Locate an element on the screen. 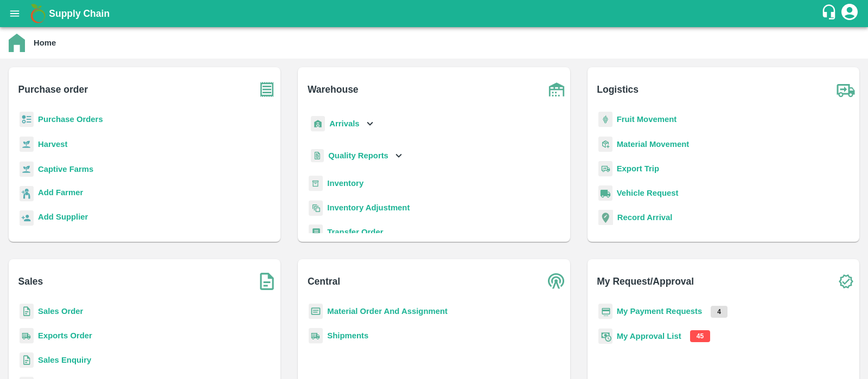 The image size is (868, 379). b: Harvest is located at coordinates (53, 145).